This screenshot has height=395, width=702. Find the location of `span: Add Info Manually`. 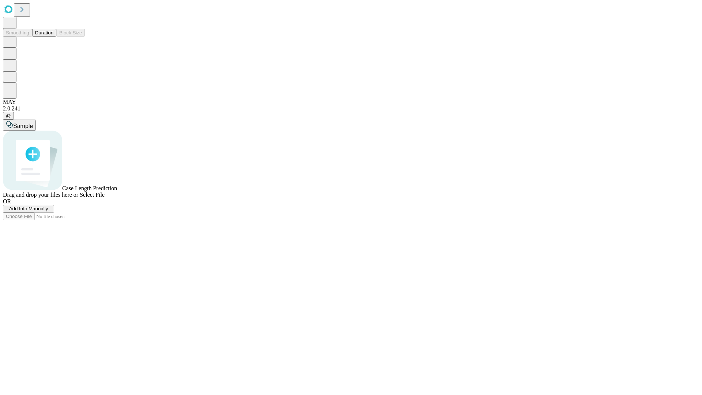

span: Add Info Manually is located at coordinates (29, 208).